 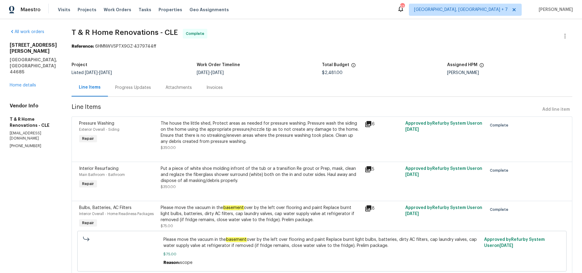 What do you see at coordinates (91, 73) in the screenshot?
I see `span: Listed` at bounding box center [91, 73].